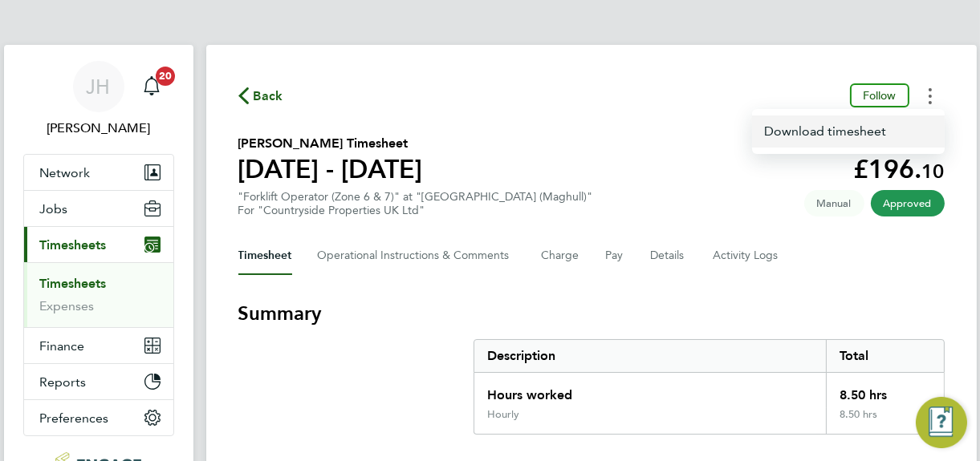  I want to click on button: Follow, so click(880, 95).